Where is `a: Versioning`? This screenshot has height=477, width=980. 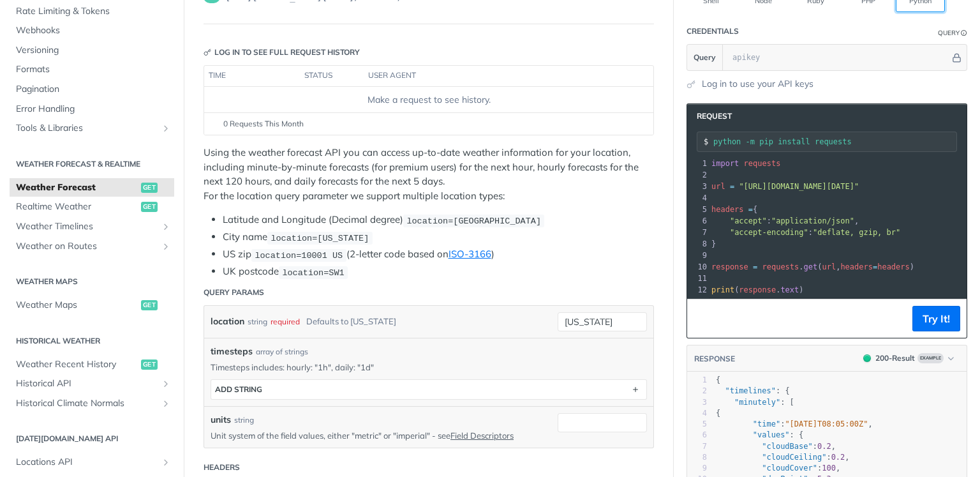
a: Versioning is located at coordinates (92, 51).